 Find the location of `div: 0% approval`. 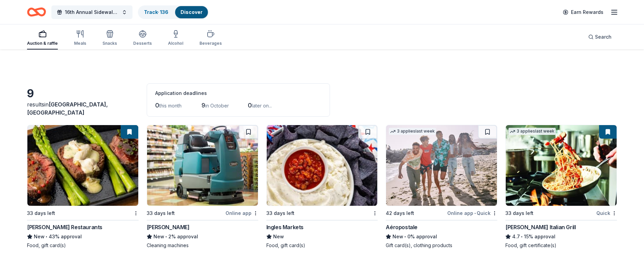

div: 0% approval is located at coordinates (441, 236).